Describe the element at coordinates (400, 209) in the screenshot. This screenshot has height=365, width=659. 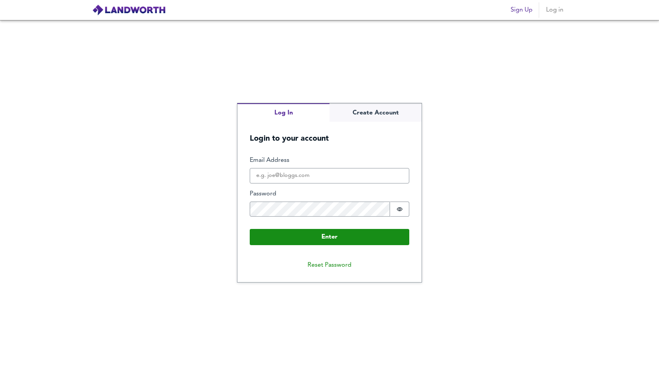
I see `button: Show password` at that location.